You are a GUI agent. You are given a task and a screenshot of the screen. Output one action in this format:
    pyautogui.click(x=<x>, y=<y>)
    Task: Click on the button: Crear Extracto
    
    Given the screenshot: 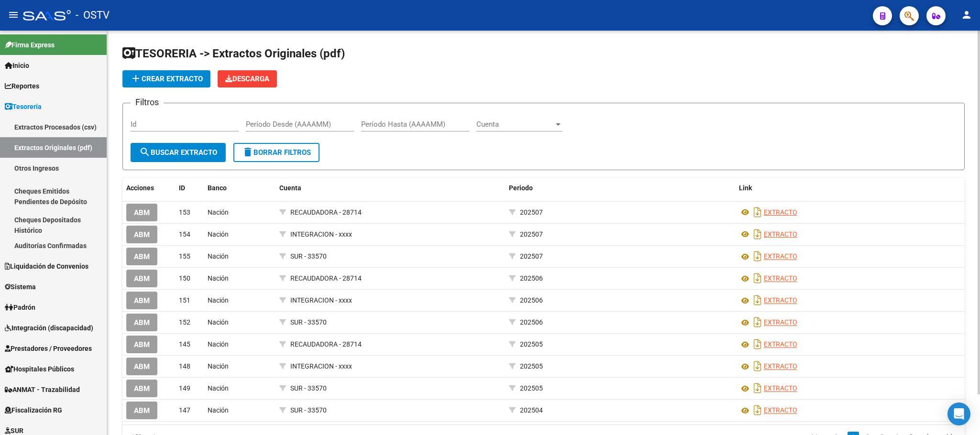 What is the action you would take?
    pyautogui.click(x=167, y=79)
    